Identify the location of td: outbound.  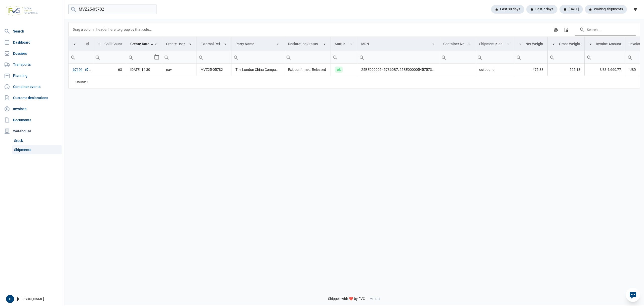
(494, 70).